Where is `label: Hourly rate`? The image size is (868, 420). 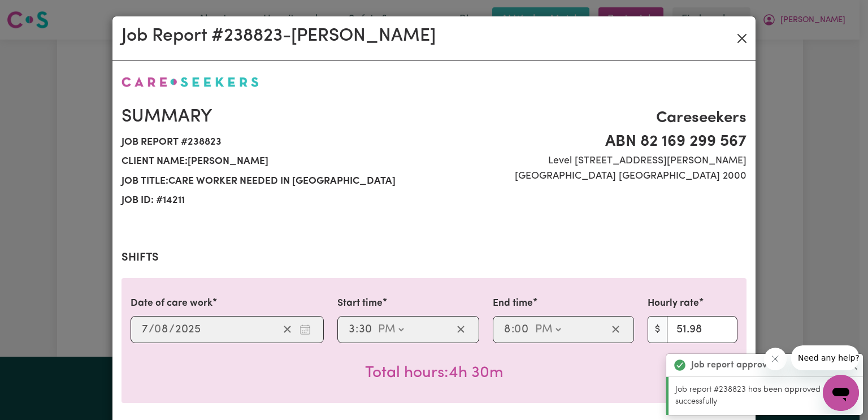
label: Hourly rate is located at coordinates (673, 304).